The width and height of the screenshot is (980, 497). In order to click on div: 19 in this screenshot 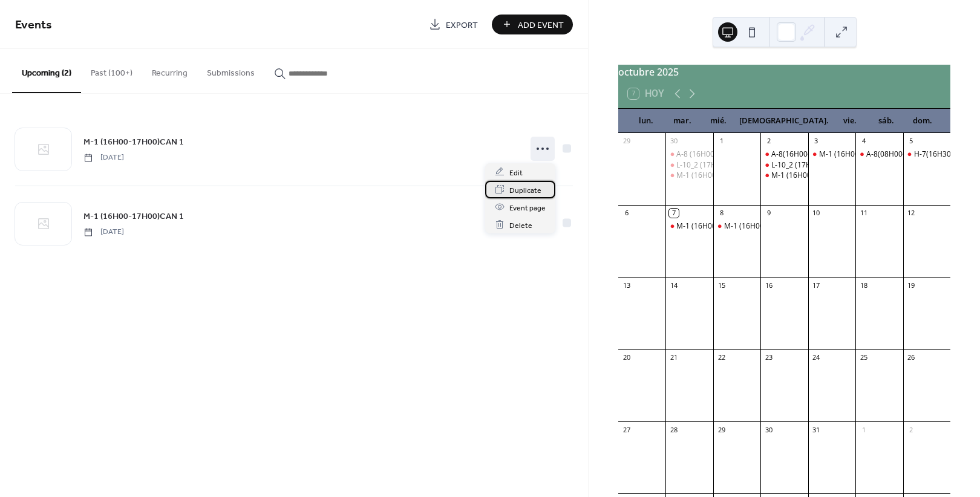, I will do `click(911, 285)`.